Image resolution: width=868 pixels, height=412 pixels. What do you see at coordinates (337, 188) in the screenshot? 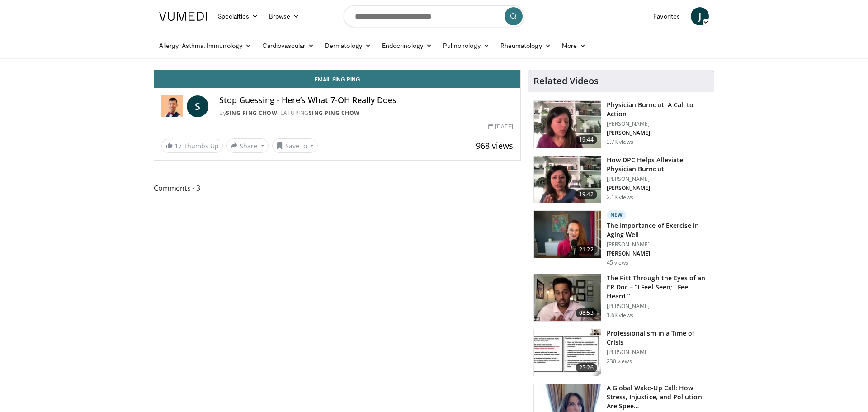
I see `span: Comments 3` at bounding box center [337, 188].